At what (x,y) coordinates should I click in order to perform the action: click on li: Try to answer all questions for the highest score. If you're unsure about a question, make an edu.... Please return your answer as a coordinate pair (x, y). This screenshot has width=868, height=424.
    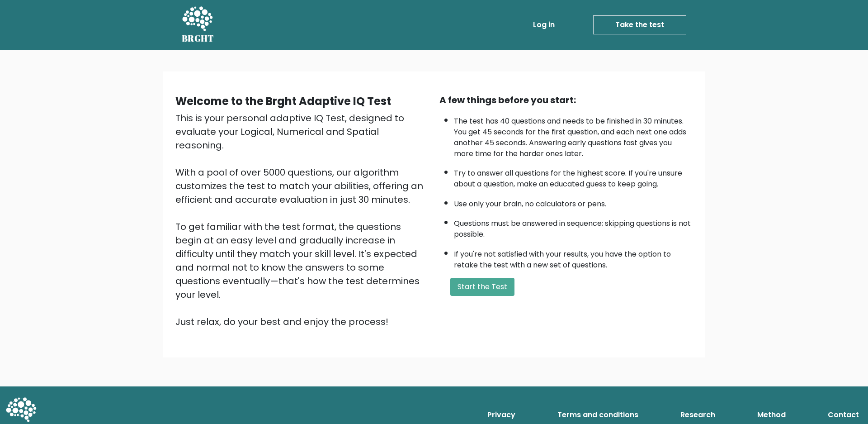
    Looking at the image, I should click on (573, 176).